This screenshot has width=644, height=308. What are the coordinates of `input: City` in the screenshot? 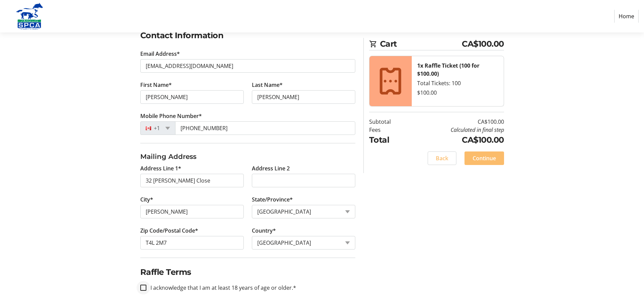 It's located at (192, 211).